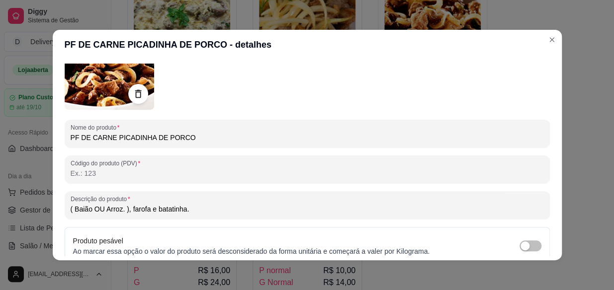 The height and width of the screenshot is (290, 614). What do you see at coordinates (307, 45) in the screenshot?
I see `header: PF DE CARNE PICADINHA DE PORCO - detalhes` at bounding box center [307, 45].